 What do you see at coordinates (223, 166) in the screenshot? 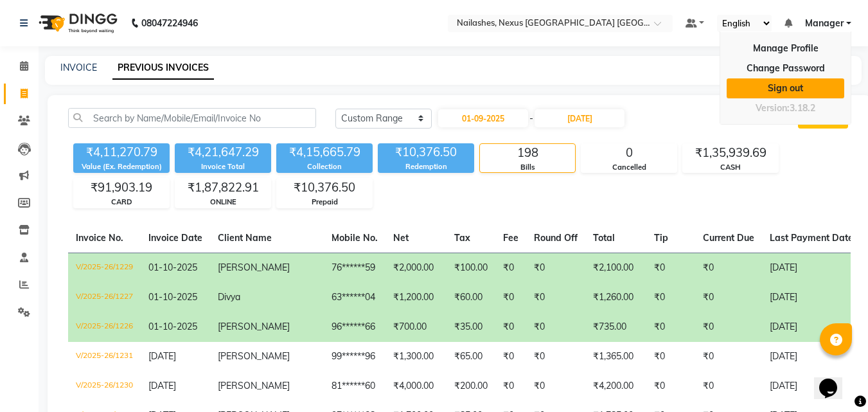
I see `div: Invoice Total` at bounding box center [223, 166].